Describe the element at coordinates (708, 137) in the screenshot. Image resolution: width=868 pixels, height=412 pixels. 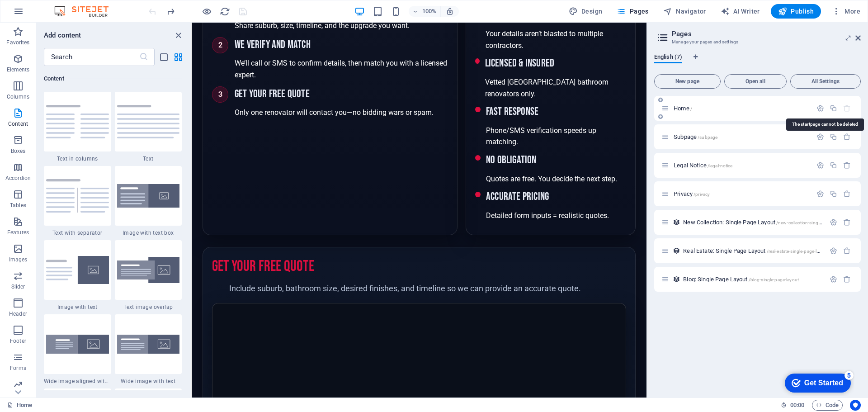
I see `span: /subpage` at that location.